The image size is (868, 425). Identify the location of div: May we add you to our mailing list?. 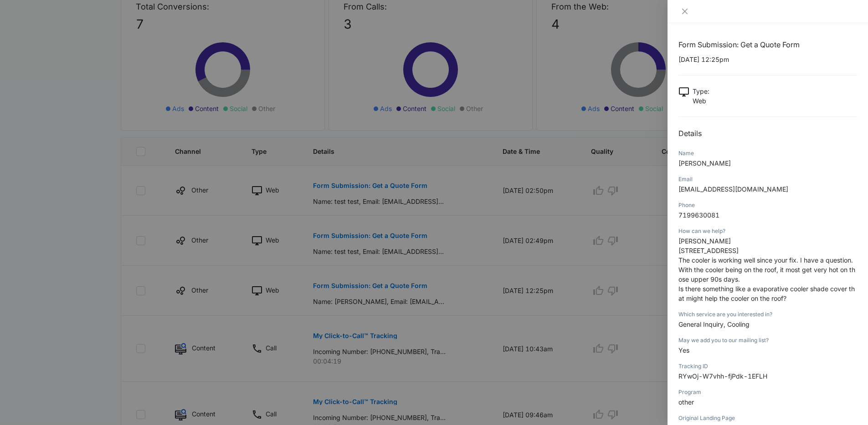
(767, 340).